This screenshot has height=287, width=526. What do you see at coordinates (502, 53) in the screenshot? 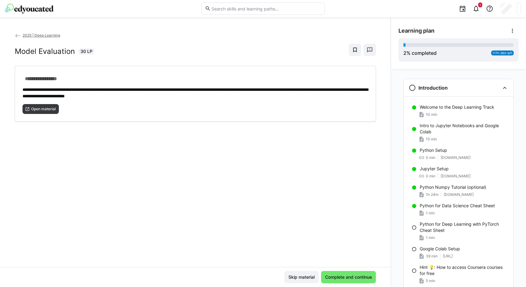
I see `span: 117h 36m left` at bounding box center [502, 53].